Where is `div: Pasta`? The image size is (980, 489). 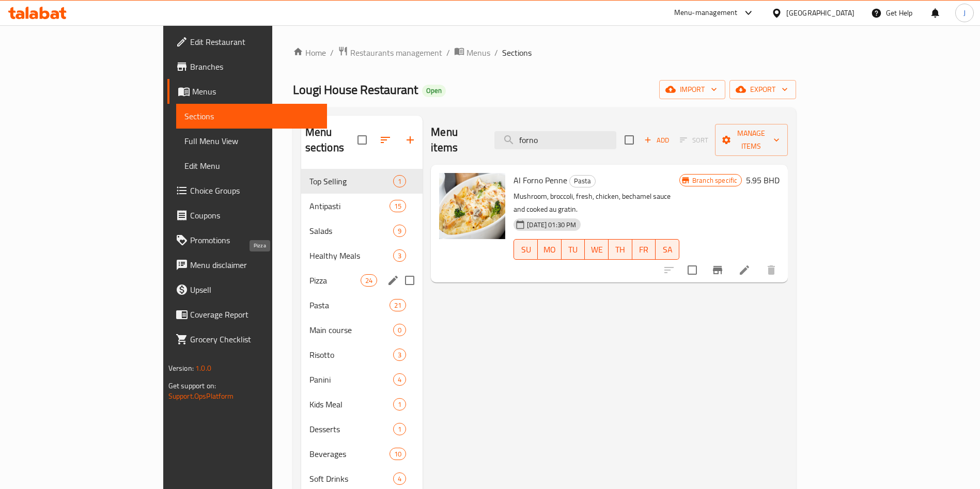 div: Pasta is located at coordinates (583, 181).